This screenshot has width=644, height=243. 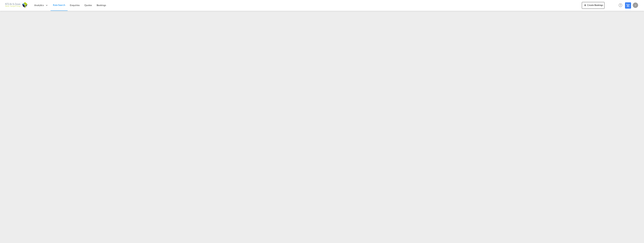 I want to click on span: Quotes, so click(x=88, y=5).